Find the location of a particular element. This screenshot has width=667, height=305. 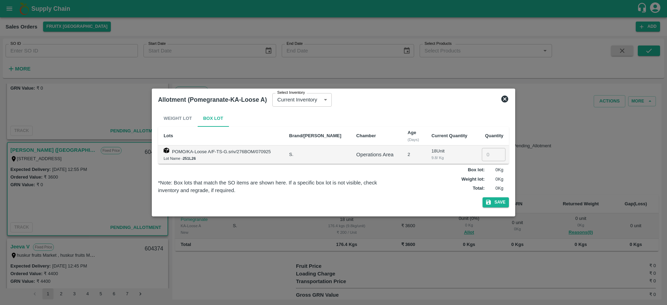

td: 18 Unit is located at coordinates (451, 155).